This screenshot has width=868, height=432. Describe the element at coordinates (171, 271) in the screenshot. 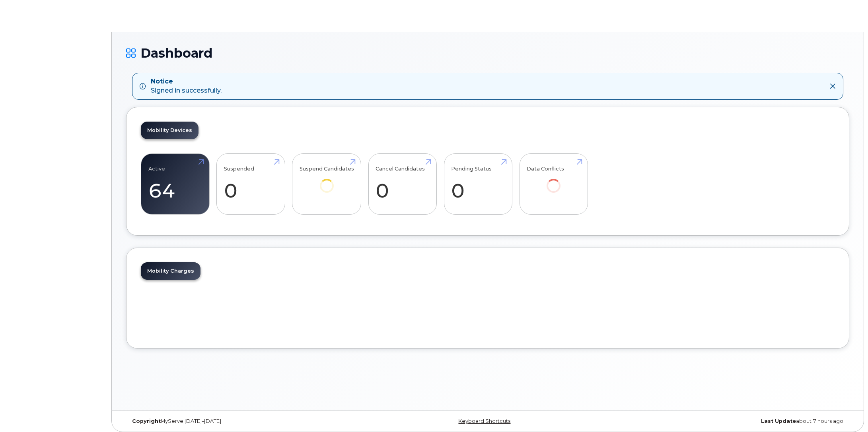

I see `a: Mobility Charges` at that location.